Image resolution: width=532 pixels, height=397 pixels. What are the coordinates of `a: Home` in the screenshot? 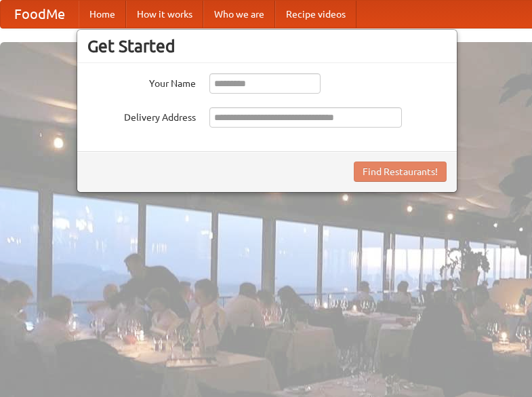 It's located at (103, 15).